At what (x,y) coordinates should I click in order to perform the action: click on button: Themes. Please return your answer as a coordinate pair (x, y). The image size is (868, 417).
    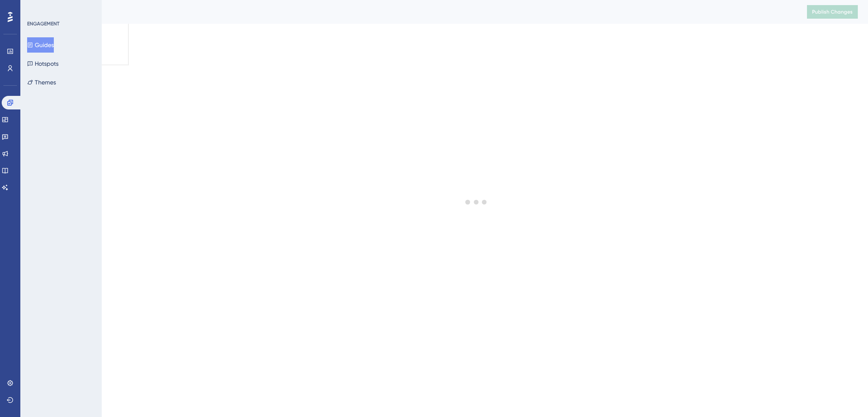
    Looking at the image, I should click on (41, 82).